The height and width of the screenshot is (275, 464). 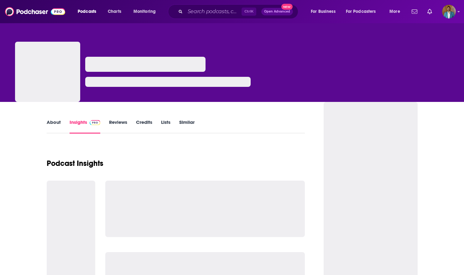 I want to click on div: Search podcasts, credits, & more..., so click(x=239, y=12).